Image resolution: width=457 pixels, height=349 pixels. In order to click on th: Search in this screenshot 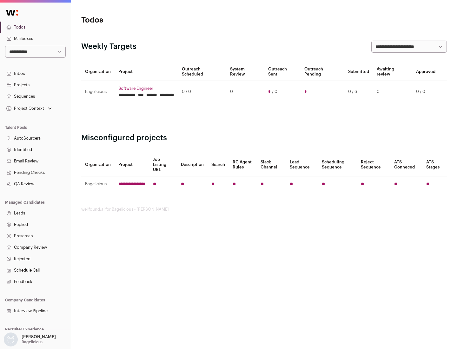, I will do `click(218, 165)`.